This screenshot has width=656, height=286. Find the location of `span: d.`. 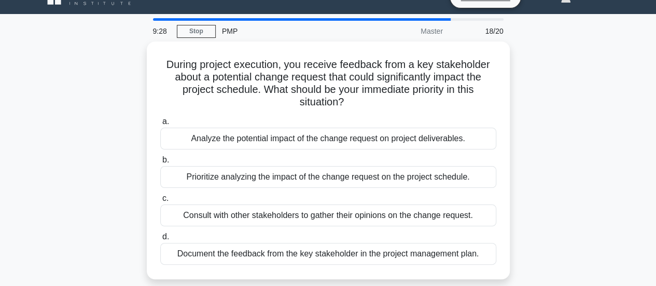

span: d. is located at coordinates (166, 236).